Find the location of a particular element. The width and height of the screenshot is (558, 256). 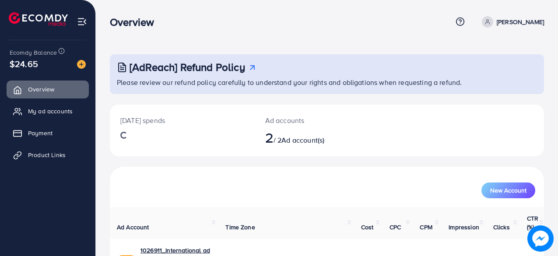

p: Ad accounts is located at coordinates (309, 120).